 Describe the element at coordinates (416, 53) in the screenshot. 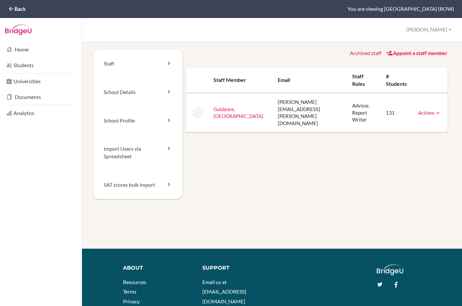

I see `a: Appoint a staff member` at that location.